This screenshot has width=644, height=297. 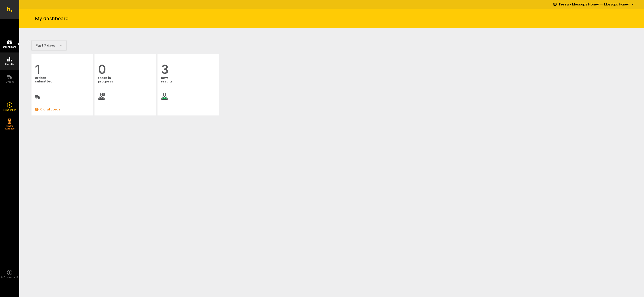 What do you see at coordinates (10, 277) in the screenshot?
I see `h5: Info centre` at bounding box center [10, 277].